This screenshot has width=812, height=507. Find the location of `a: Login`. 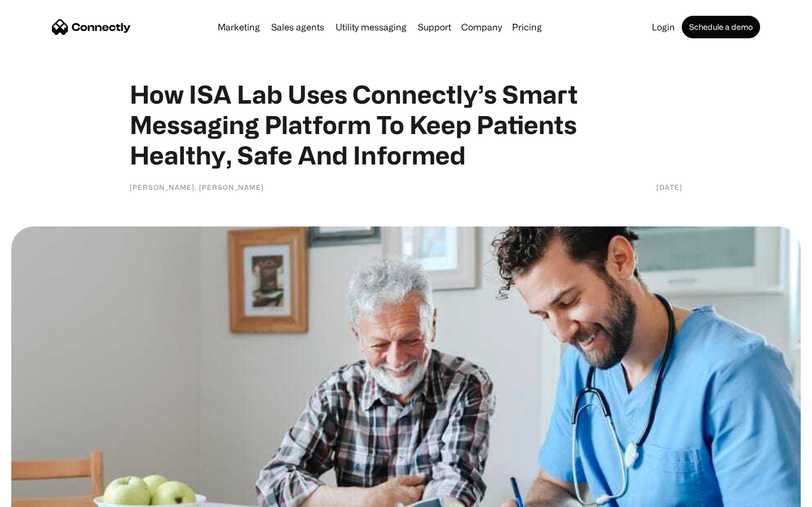

a: Login is located at coordinates (662, 27).